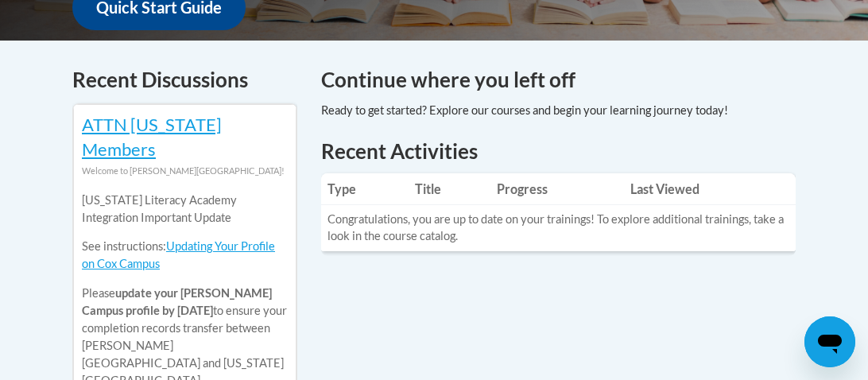  I want to click on th: Last Viewed, so click(710, 189).